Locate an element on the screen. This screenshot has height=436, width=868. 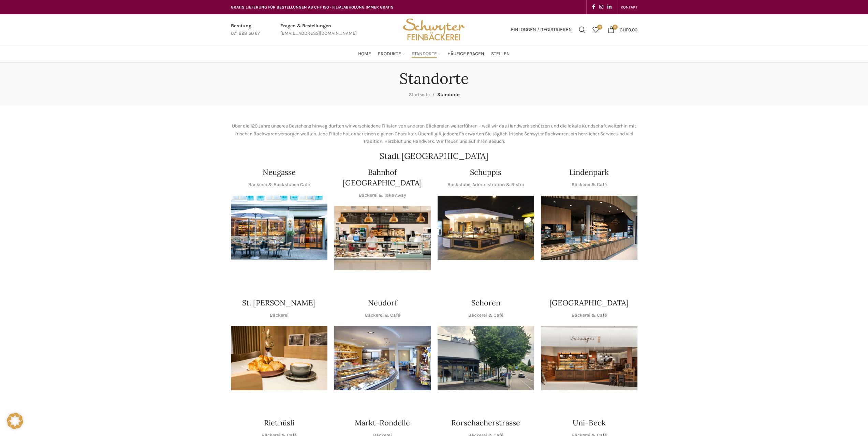
p: Bäckerei & Backstuben Café is located at coordinates (279, 185).